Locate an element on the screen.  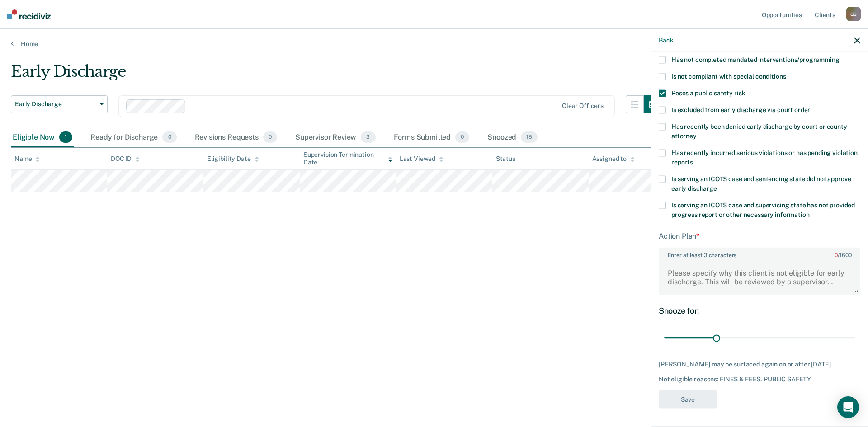
div: Name is located at coordinates (27, 159).